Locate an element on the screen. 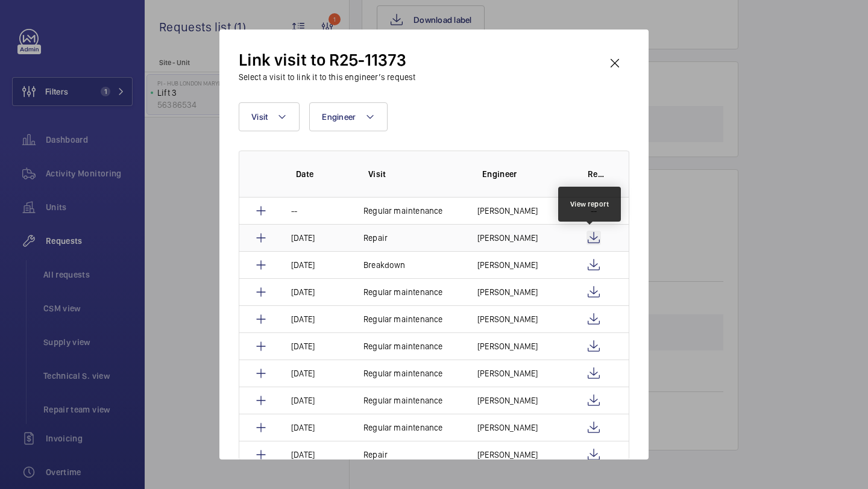  div: View report is located at coordinates (590, 204).